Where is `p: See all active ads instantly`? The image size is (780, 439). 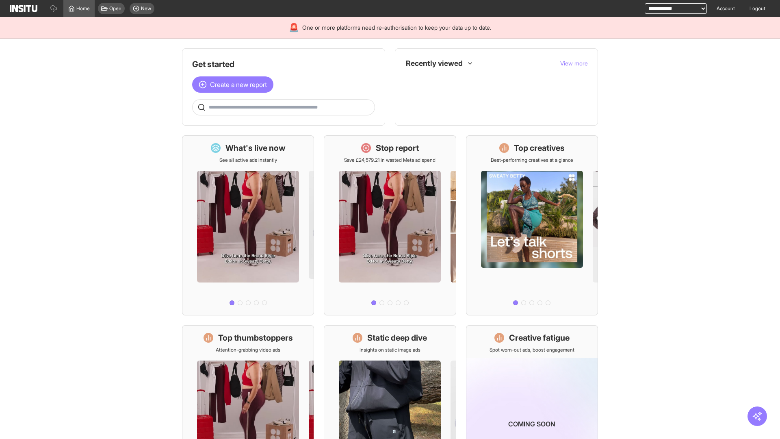 p: See all active ads instantly is located at coordinates (248, 160).